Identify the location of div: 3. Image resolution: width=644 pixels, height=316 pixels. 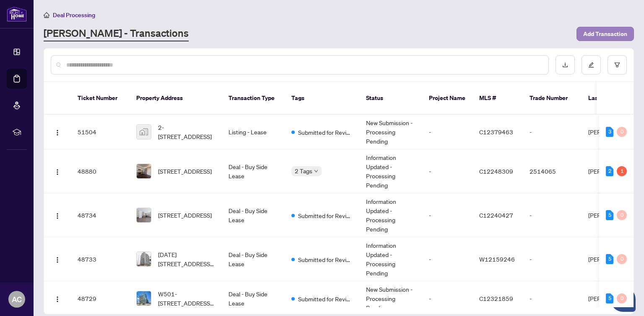
(610, 132).